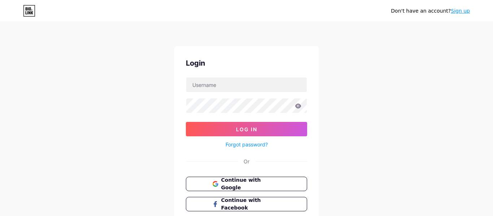 The image size is (493, 216). Describe the element at coordinates (247, 204) in the screenshot. I see `button: Continue with Facebook` at that location.